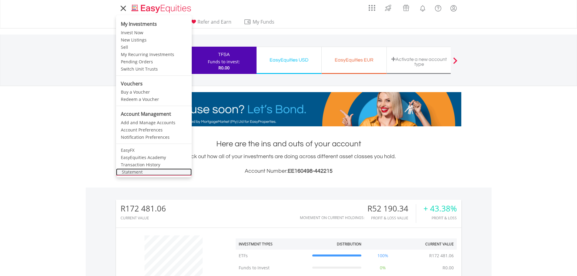 This screenshot has height=276, width=577. I want to click on div: CURRENT VALUE, so click(143, 218).